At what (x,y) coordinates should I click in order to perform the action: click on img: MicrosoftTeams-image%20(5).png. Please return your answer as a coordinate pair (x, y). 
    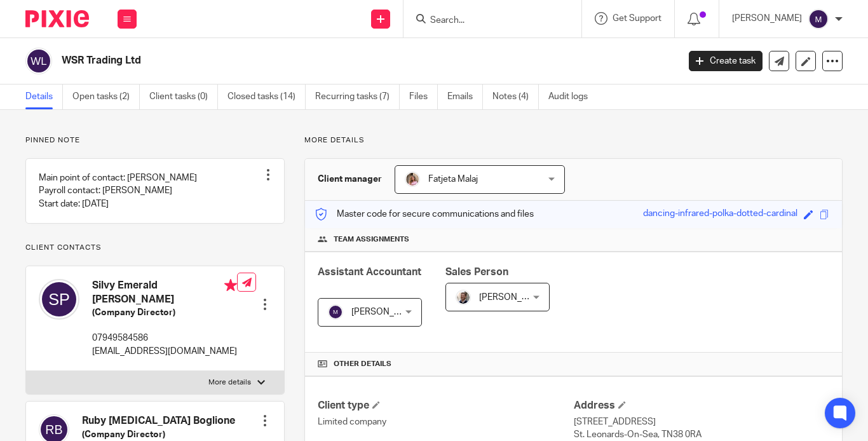
    Looking at the image, I should click on (412, 179).